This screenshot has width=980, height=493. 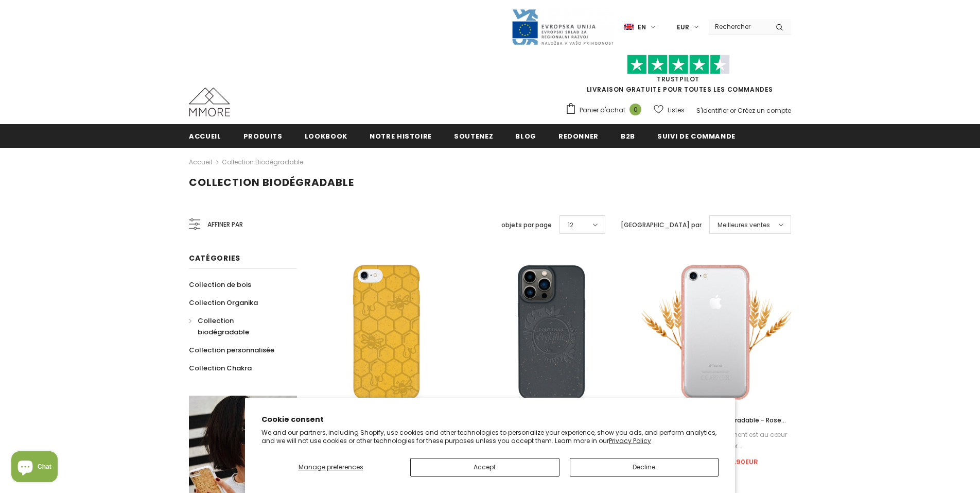 What do you see at coordinates (220, 368) in the screenshot?
I see `a: Collection Chakra` at bounding box center [220, 368].